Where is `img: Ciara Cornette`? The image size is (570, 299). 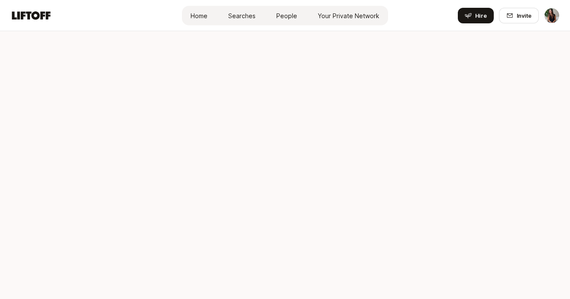
img: Ciara Cornette is located at coordinates (552, 16).